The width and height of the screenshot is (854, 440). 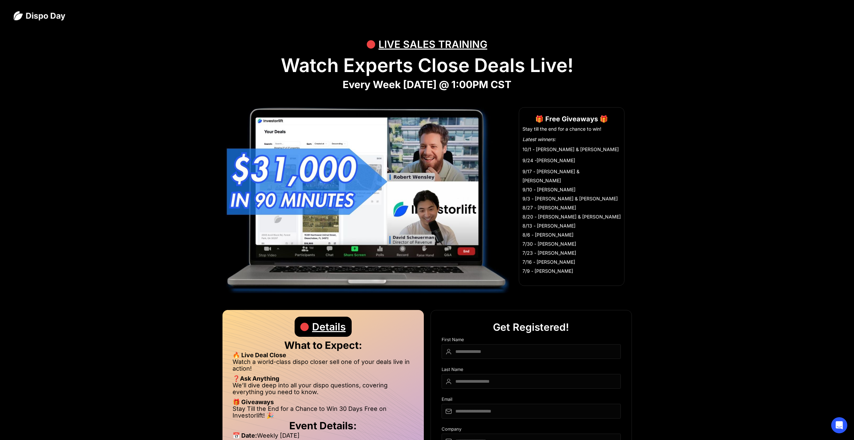 What do you see at coordinates (433, 44) in the screenshot?
I see `div: LIVE SALES TRAINING` at bounding box center [433, 44].